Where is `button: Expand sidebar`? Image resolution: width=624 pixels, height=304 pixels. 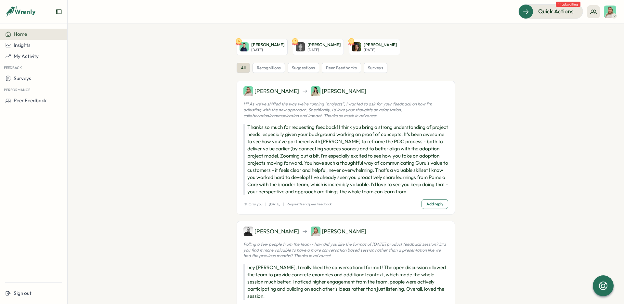
button: Expand sidebar is located at coordinates (59, 12).